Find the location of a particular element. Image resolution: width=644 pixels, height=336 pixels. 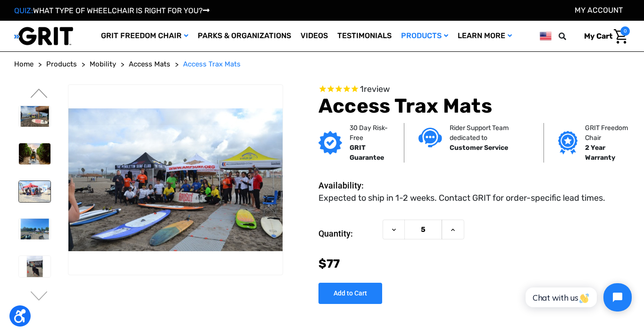

p: Rider Support Team dedicated to is located at coordinates (489, 133).